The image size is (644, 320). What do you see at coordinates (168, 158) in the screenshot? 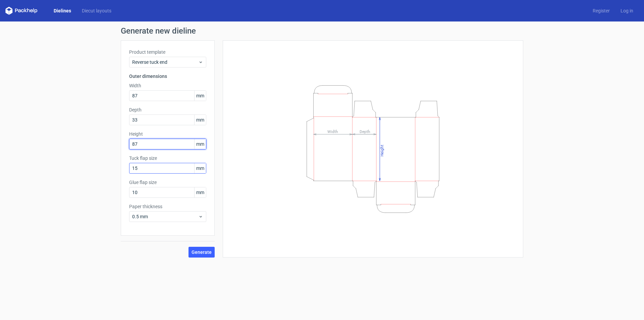
I see `label: Tuck flap size` at bounding box center [168, 158].